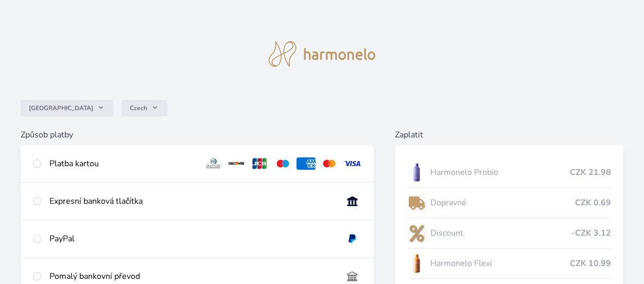  What do you see at coordinates (236, 164) in the screenshot?
I see `img: discover.svg` at bounding box center [236, 164].